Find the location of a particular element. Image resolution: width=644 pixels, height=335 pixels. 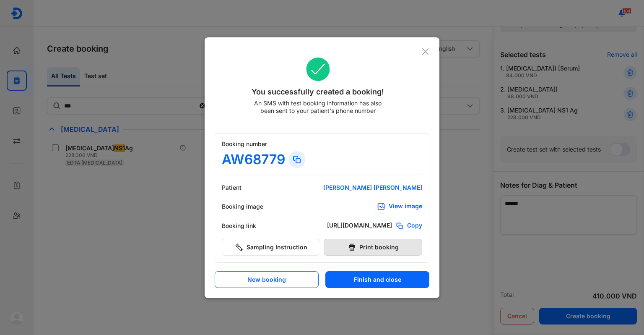

button: Finish and close is located at coordinates (378, 280).